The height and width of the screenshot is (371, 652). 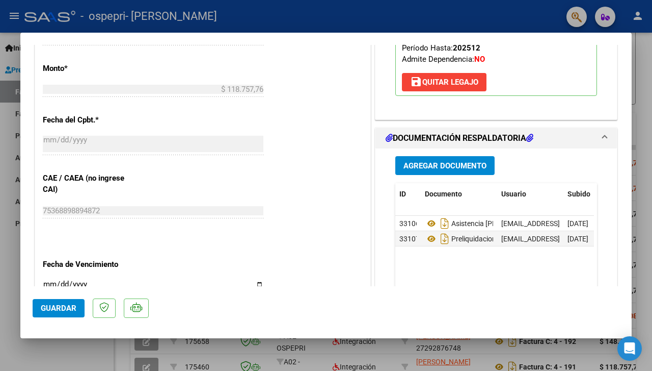 I want to click on span: Quitar Legajo, so click(x=444, y=82).